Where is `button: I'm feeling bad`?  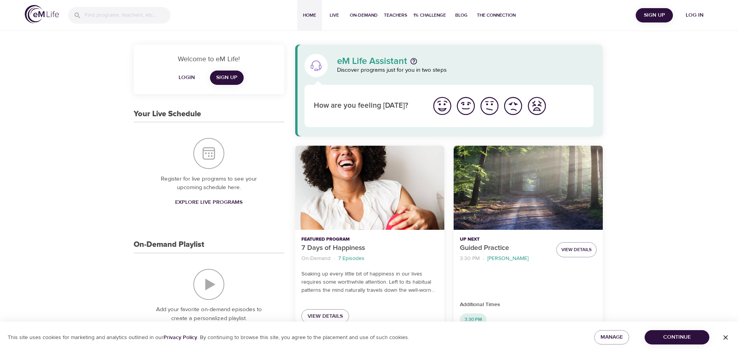
button: I'm feeling bad is located at coordinates (513, 106).